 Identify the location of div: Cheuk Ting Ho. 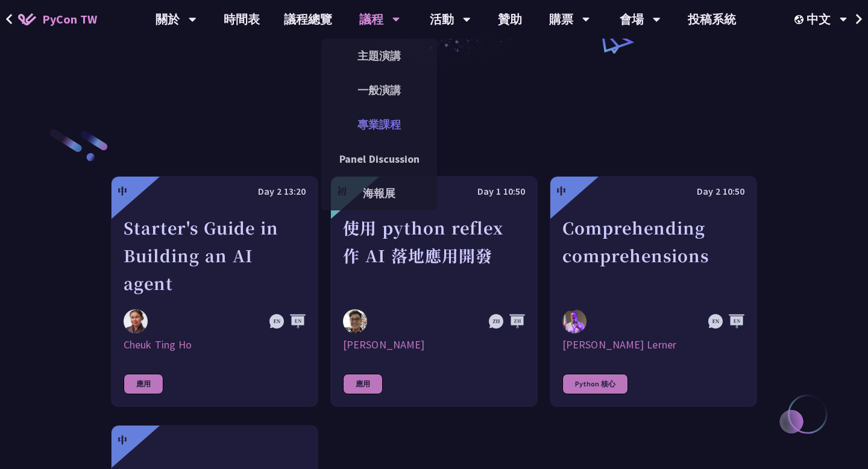
(214, 345).